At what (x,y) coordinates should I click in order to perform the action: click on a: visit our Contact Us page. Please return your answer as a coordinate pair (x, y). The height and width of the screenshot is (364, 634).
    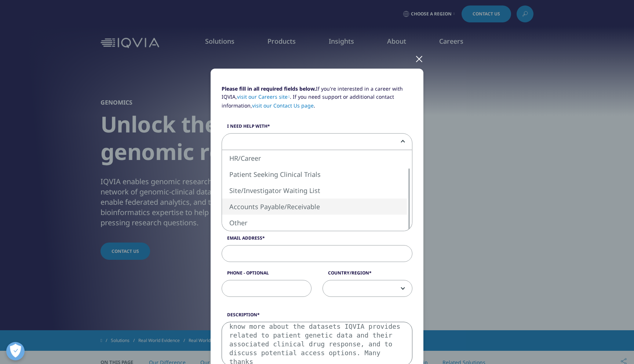
    Looking at the image, I should click on (283, 105).